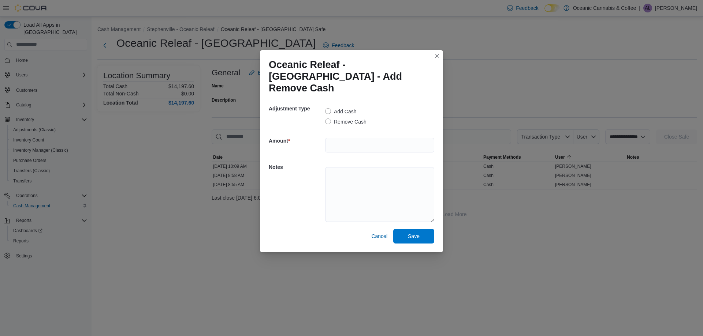 The image size is (703, 336). What do you see at coordinates (345, 122) in the screenshot?
I see `label: Remove Cash` at bounding box center [345, 122].